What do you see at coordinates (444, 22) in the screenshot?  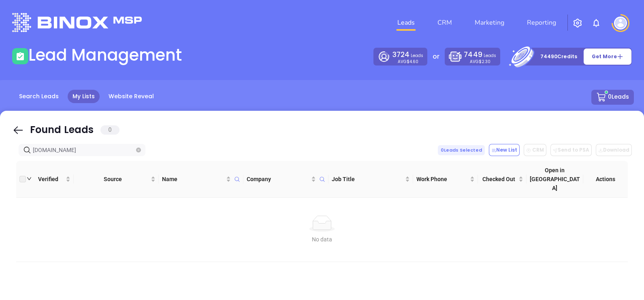 I see `a: CRM` at bounding box center [444, 22].